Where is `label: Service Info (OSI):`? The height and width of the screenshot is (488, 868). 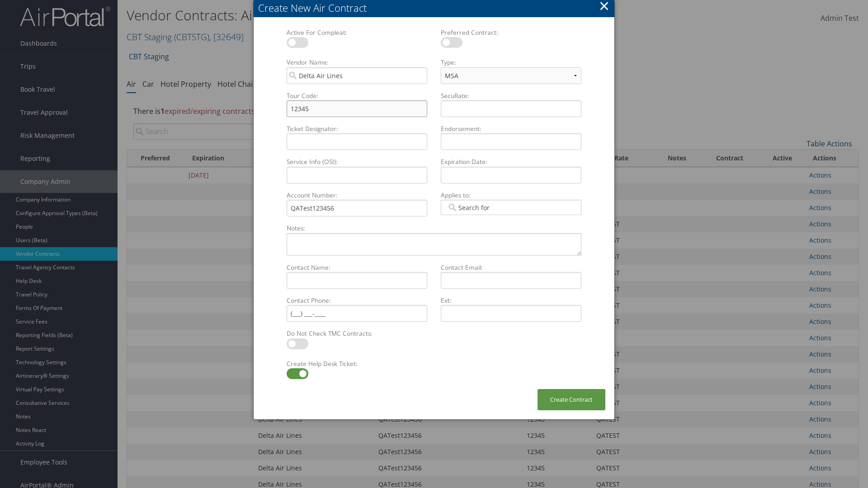
label: Service Info (OSI): is located at coordinates (357, 162).